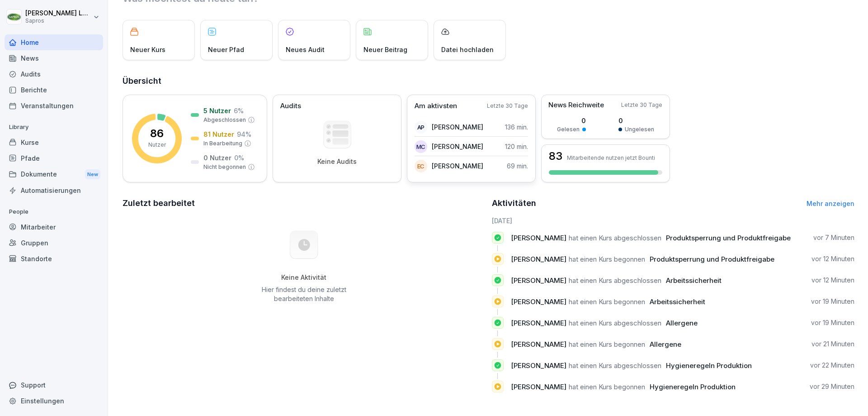  What do you see at coordinates (54, 190) in the screenshot?
I see `a: Automatisierungen` at bounding box center [54, 190].